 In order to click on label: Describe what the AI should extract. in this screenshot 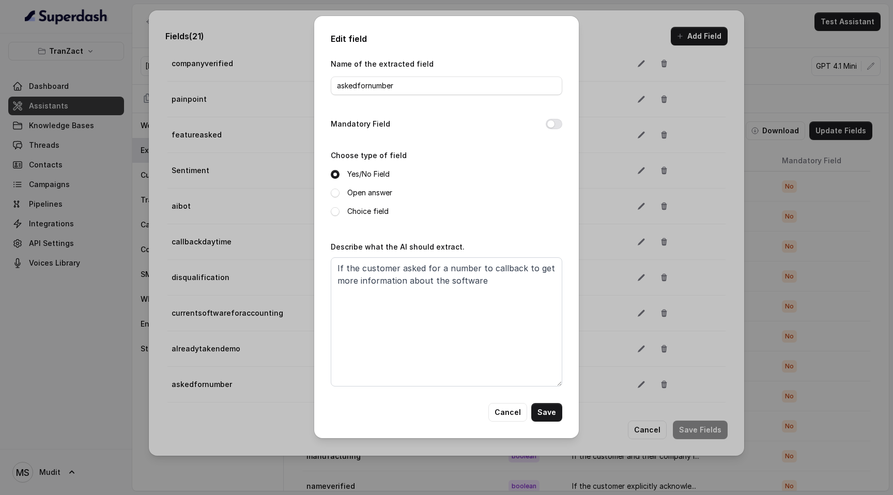, I will do `click(397, 247)`.